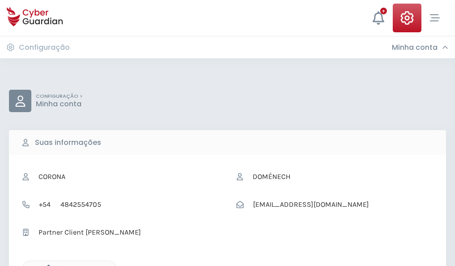  I want to click on h3: Configuração, so click(44, 47).